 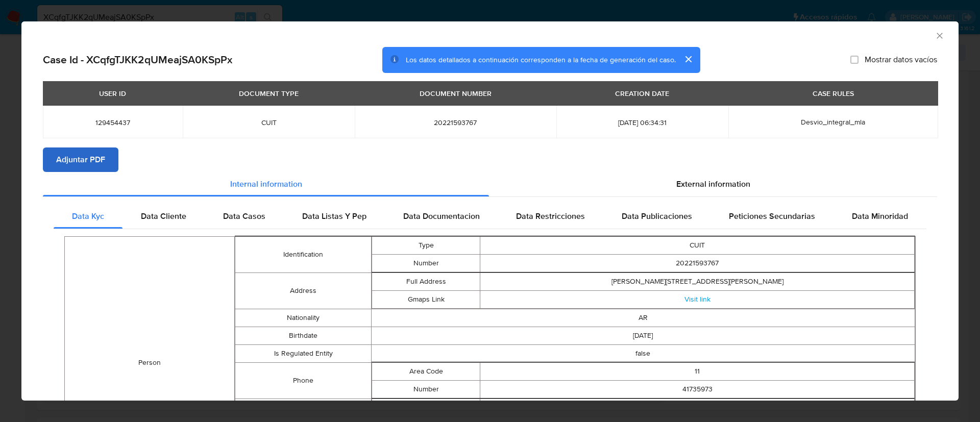 What do you see at coordinates (268, 93) in the screenshot?
I see `div: DOCUMENT TYPE` at bounding box center [268, 93].